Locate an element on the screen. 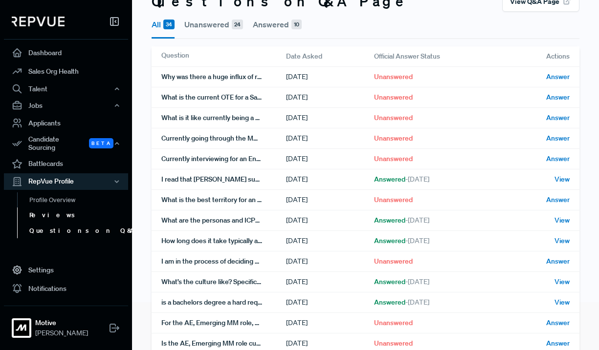 The width and height of the screenshot is (599, 350). a: Notifications is located at coordinates (66, 289).